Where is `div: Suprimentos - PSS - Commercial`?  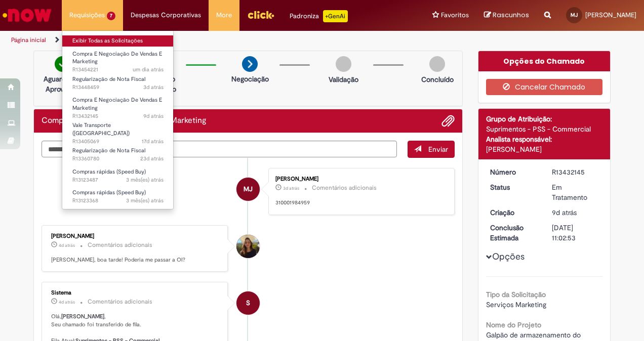 div: Suprimentos - PSS - Commercial is located at coordinates (544, 129).